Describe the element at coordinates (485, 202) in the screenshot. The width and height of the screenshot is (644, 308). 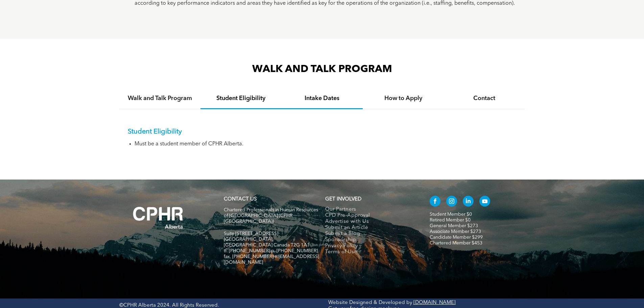
I see `a: youtube` at that location.